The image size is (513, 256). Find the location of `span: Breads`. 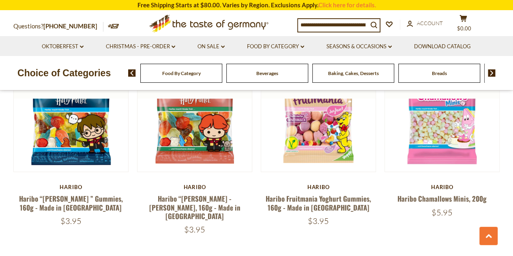

span: Breads is located at coordinates (439, 73).